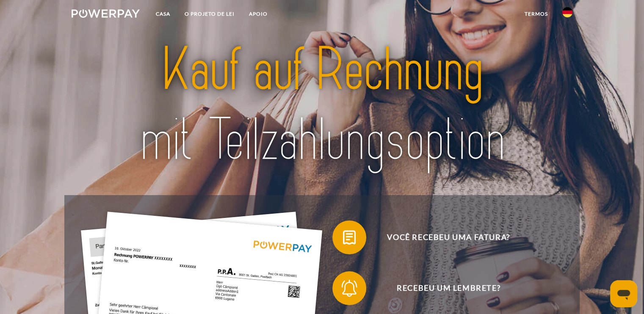  What do you see at coordinates (349, 238) in the screenshot?
I see `img: qb_bill.svg` at bounding box center [349, 238].